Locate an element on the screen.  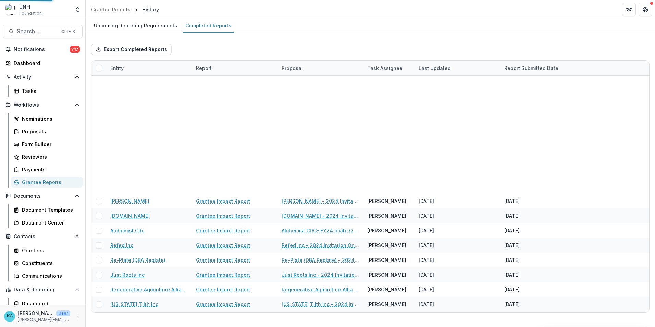
a: Communications is located at coordinates (47, 276).